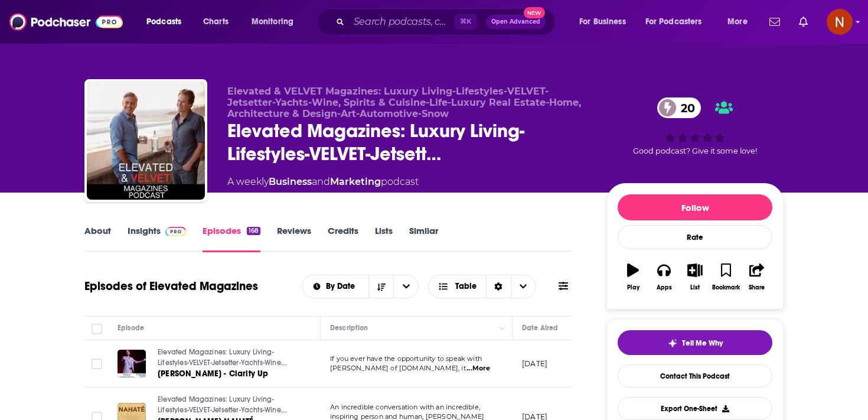  Describe the element at coordinates (381, 286) in the screenshot. I see `button: Sort Direction` at that location.